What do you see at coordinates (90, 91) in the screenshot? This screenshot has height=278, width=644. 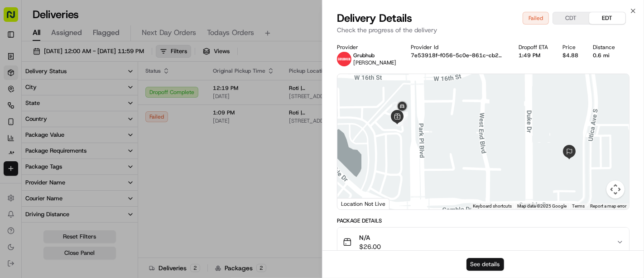 I see `div: Start new chat` at bounding box center [90, 91].